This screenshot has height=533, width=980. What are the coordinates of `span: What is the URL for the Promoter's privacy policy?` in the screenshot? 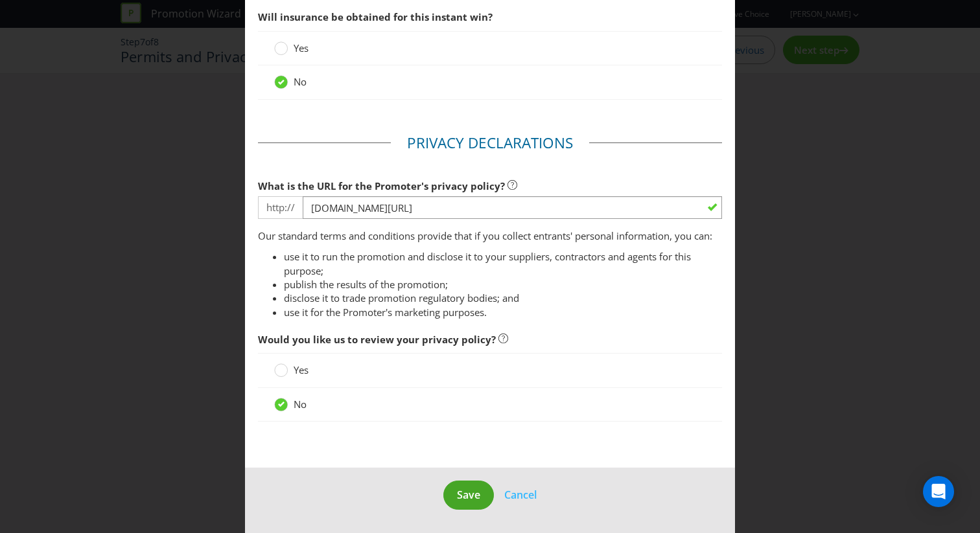 It's located at (381, 186).